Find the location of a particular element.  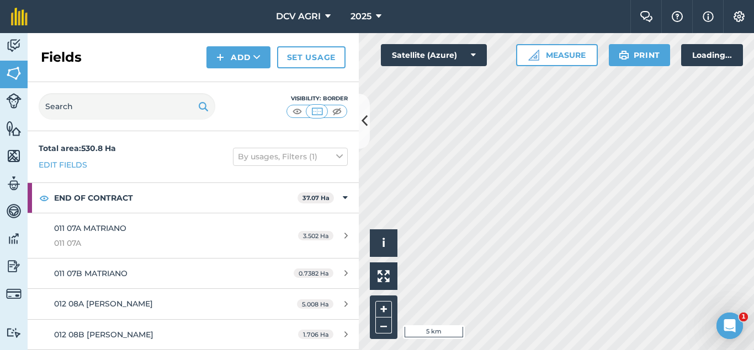

a: Set usage is located at coordinates (311, 57).